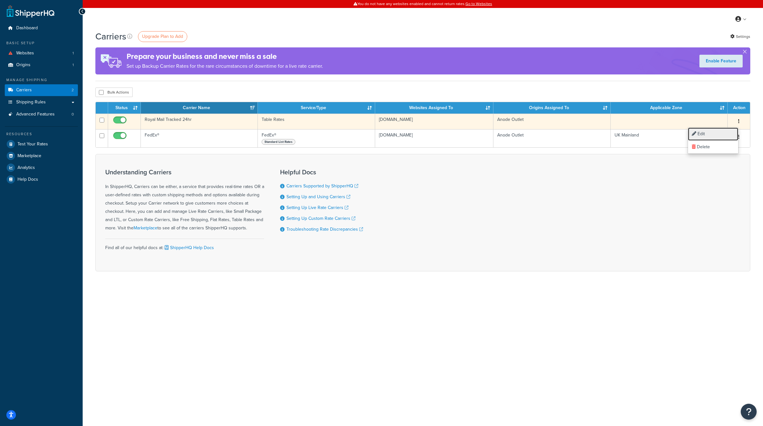 Image resolution: width=763 pixels, height=426 pixels. I want to click on span: Shipping Rules, so click(31, 102).